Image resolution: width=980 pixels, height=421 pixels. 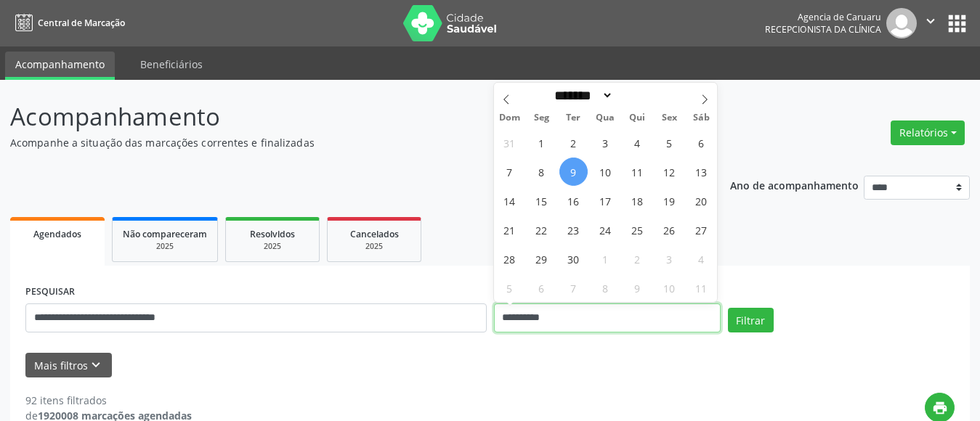 What do you see at coordinates (374, 233) in the screenshot?
I see `span: Cancelados` at bounding box center [374, 233].